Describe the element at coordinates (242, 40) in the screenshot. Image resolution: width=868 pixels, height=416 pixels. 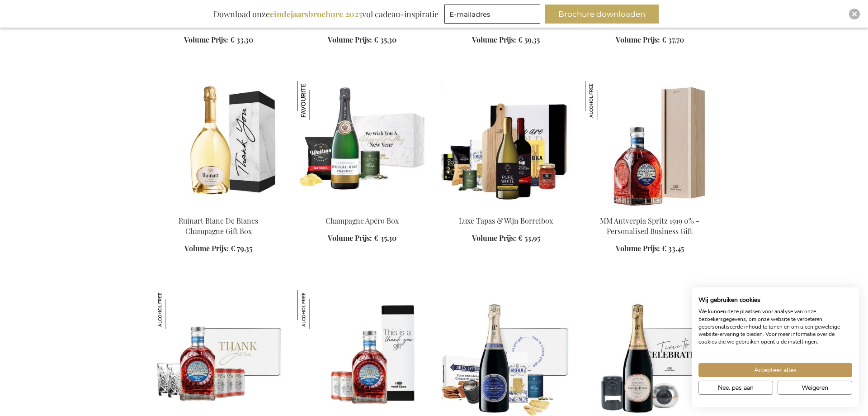
I see `span: € 33,30` at that location.